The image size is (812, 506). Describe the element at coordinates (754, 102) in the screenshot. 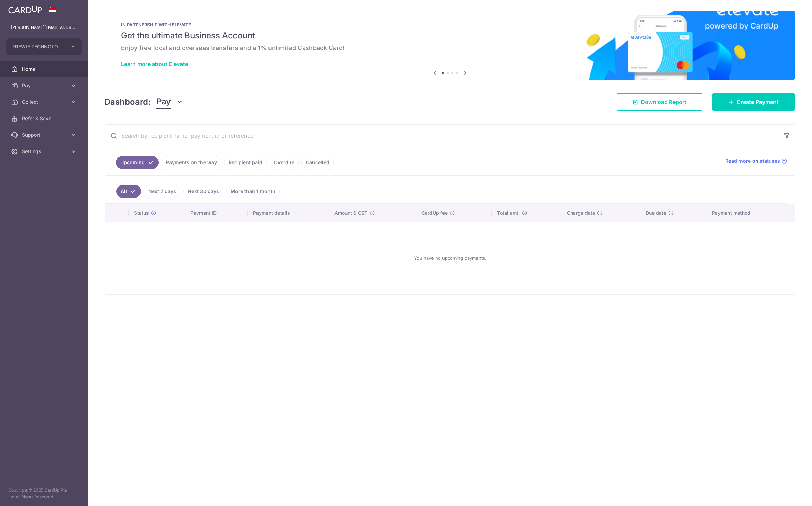

I see `a: Create Payment` at that location.